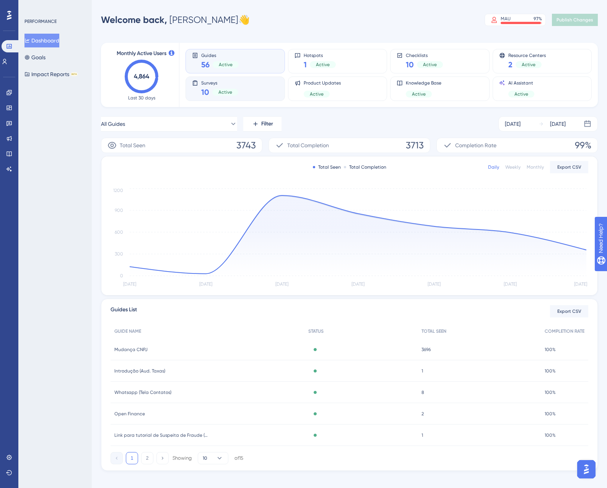 Image resolution: width=607 pixels, height=488 pixels. What do you see at coordinates (424, 55) in the screenshot?
I see `span: Checklists` at bounding box center [424, 55].